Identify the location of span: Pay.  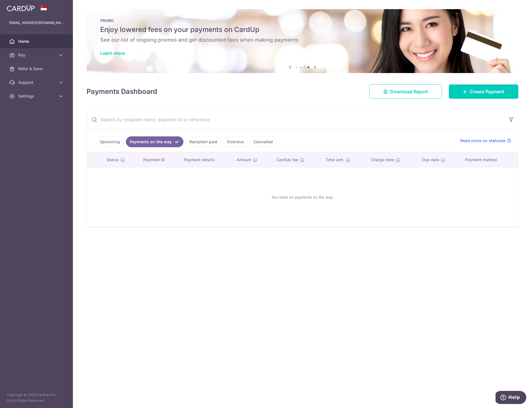
(37, 55).